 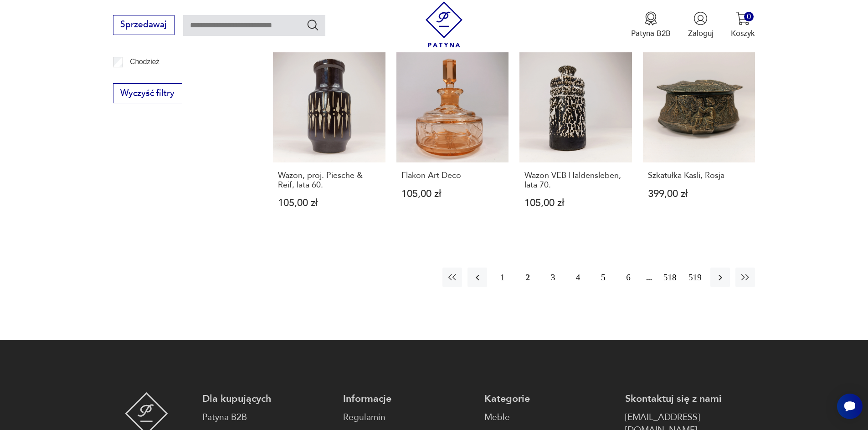 What do you see at coordinates (695, 277) in the screenshot?
I see `button: 519` at bounding box center [695, 277].